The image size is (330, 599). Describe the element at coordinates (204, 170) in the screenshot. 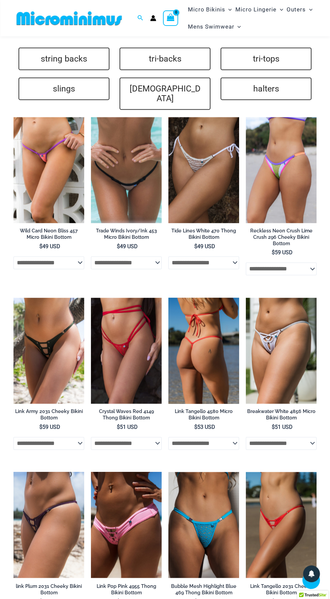

I see `a: Tide Lines White 470 Thong 01Tide Lines White 470 Thong 02Tide Lines White 470 Thong 02` at that location.